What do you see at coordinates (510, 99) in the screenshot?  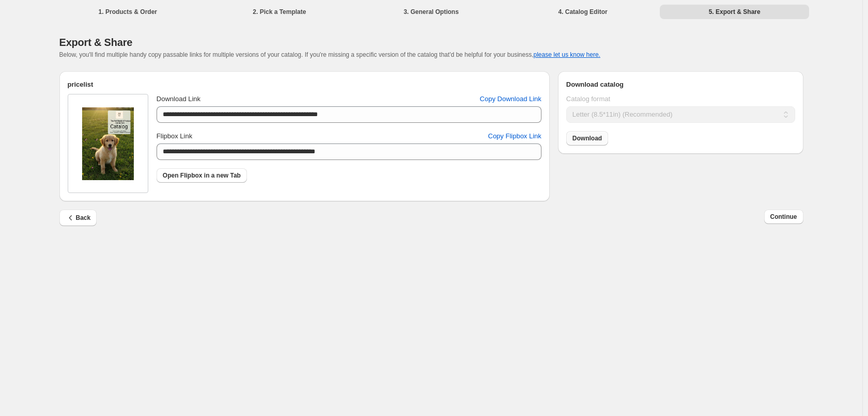 I see `button: Copy Download Link` at bounding box center [510, 99].